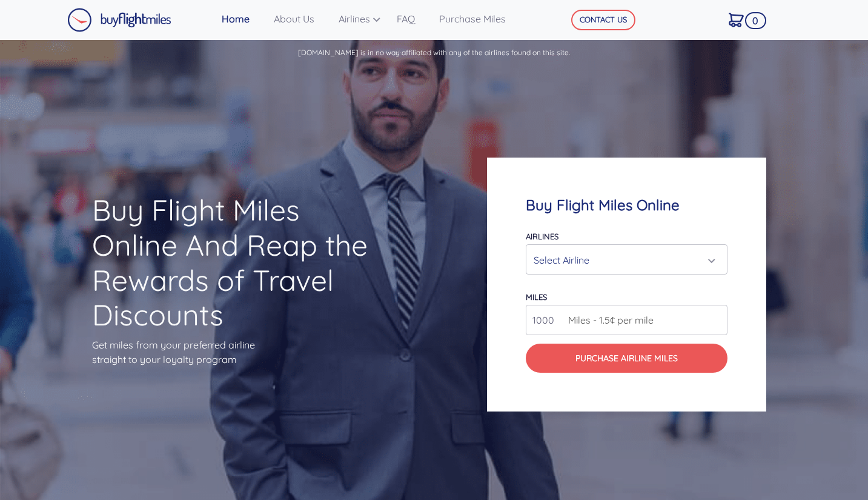 This screenshot has width=868, height=500. What do you see at coordinates (363, 19) in the screenshot?
I see `a: Airlines` at bounding box center [363, 19].